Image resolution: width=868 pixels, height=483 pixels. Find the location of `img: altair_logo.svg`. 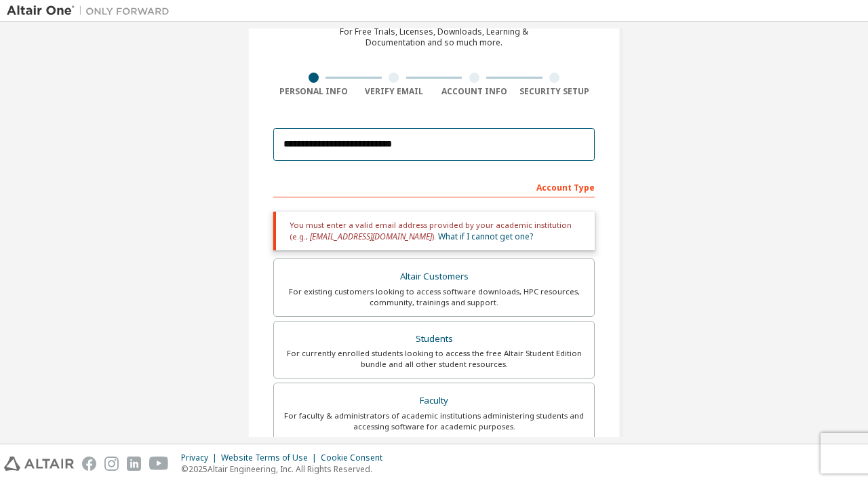

img: altair_logo.svg is located at coordinates (39, 463).